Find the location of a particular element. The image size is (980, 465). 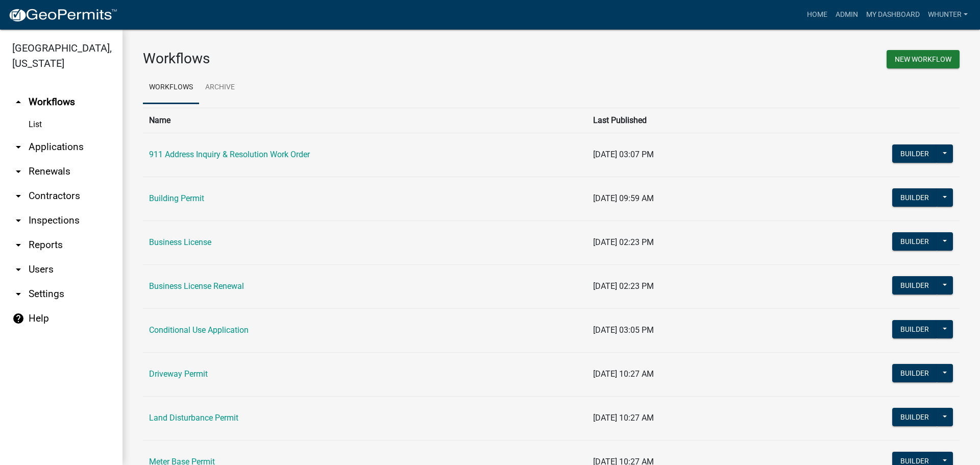

a: Land Disturbance Permit is located at coordinates (194, 417).